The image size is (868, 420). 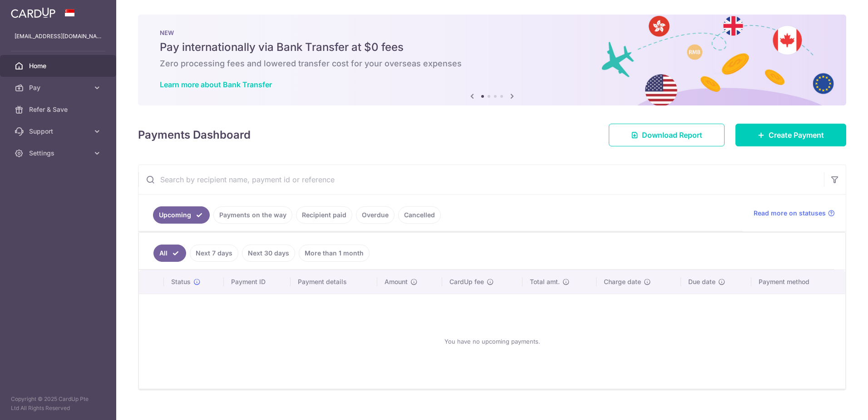 I want to click on span: Total amt., so click(x=545, y=282).